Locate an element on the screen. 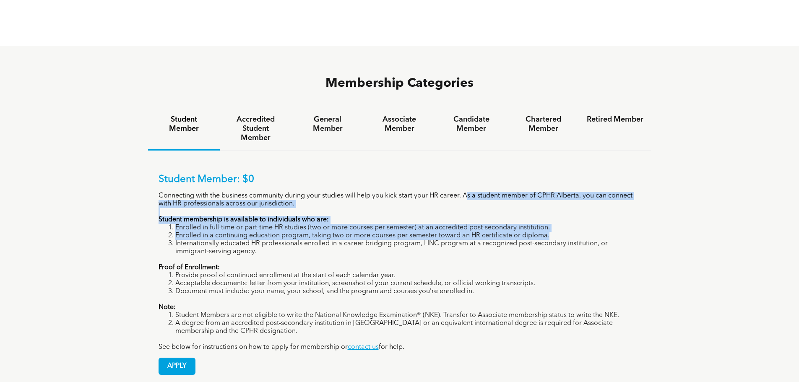  strong: Note: is located at coordinates (167, 307).